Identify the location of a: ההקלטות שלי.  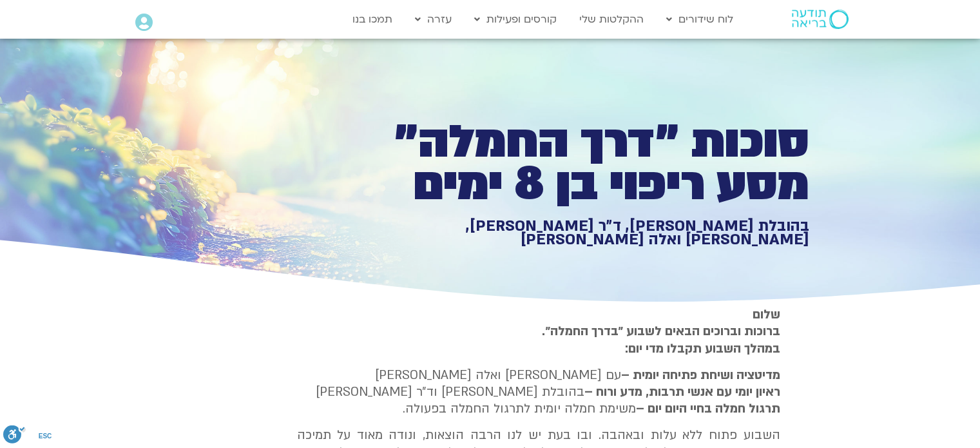
(611, 19).